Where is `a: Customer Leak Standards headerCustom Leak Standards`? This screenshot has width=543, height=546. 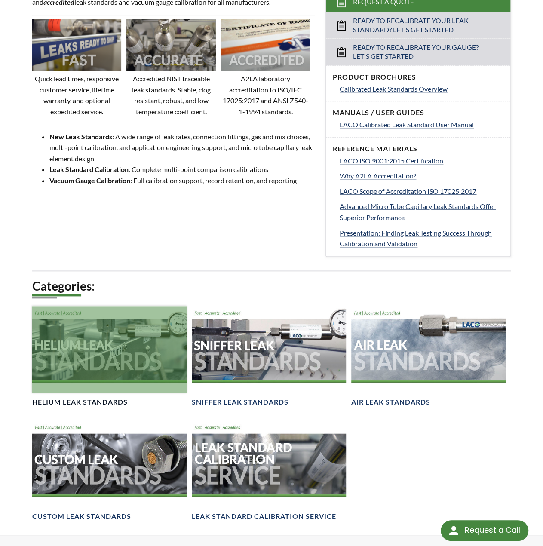
a: Customer Leak Standards headerCustom Leak Standards is located at coordinates (109, 471).